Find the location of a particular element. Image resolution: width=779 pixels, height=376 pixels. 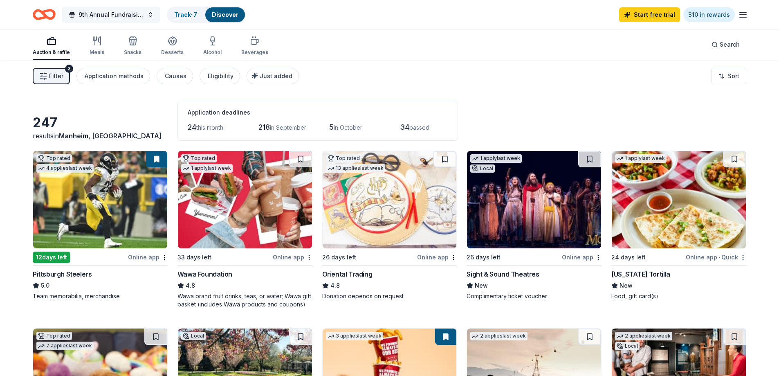

button: Desserts is located at coordinates (172, 46).